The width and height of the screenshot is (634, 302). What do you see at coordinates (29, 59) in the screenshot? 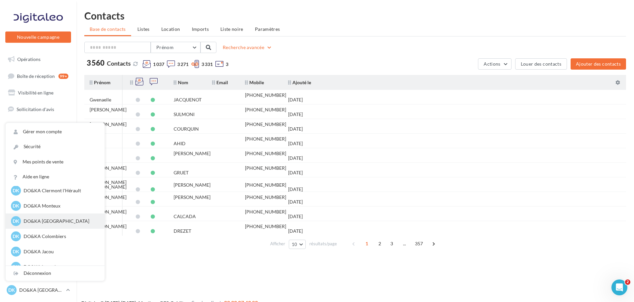
I see `span: Opérations` at bounding box center [29, 59].